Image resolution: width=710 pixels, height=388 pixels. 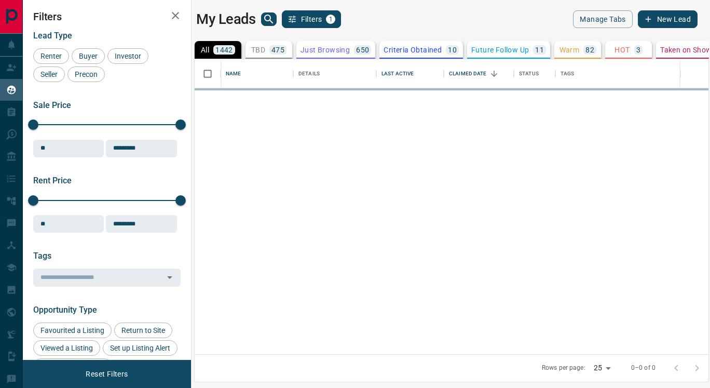 What do you see at coordinates (643, 367) in the screenshot?
I see `p: 0–0 of 0` at bounding box center [643, 367].